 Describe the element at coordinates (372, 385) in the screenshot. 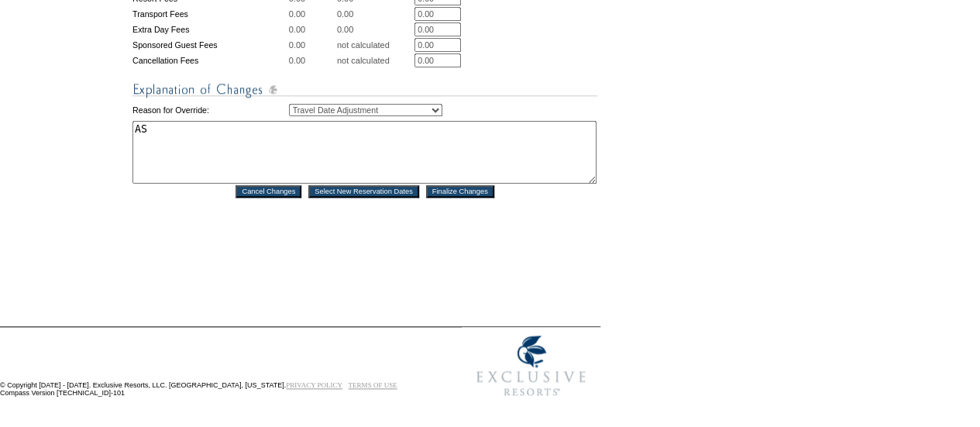

I see `a: TERMS OF USE` at that location.